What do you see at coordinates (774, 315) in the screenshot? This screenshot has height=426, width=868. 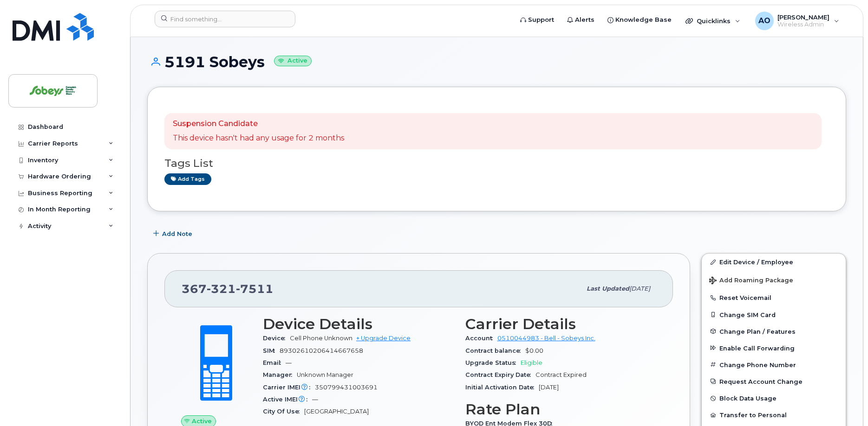 I see `button: Change SIM Card` at bounding box center [774, 315].